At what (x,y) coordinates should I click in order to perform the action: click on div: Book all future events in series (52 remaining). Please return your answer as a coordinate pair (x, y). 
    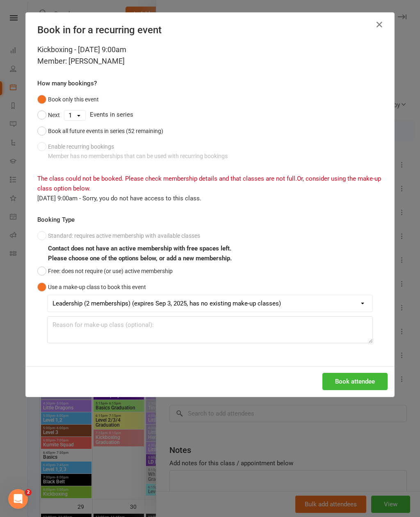
    Looking at the image, I should click on (105, 130).